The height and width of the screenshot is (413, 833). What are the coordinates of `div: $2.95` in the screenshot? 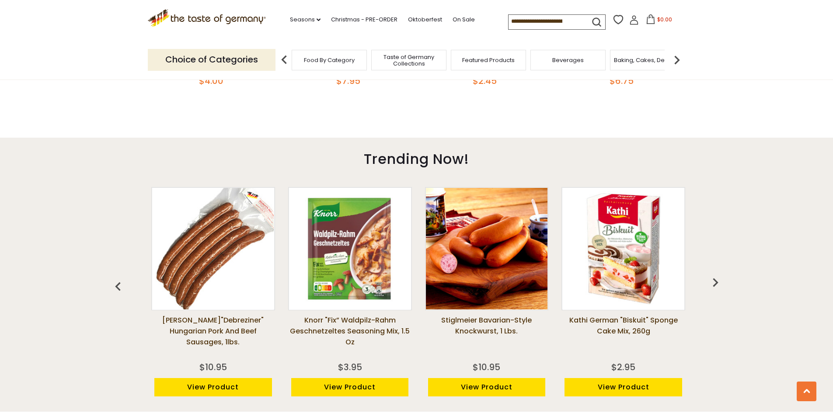 It's located at (623, 367).